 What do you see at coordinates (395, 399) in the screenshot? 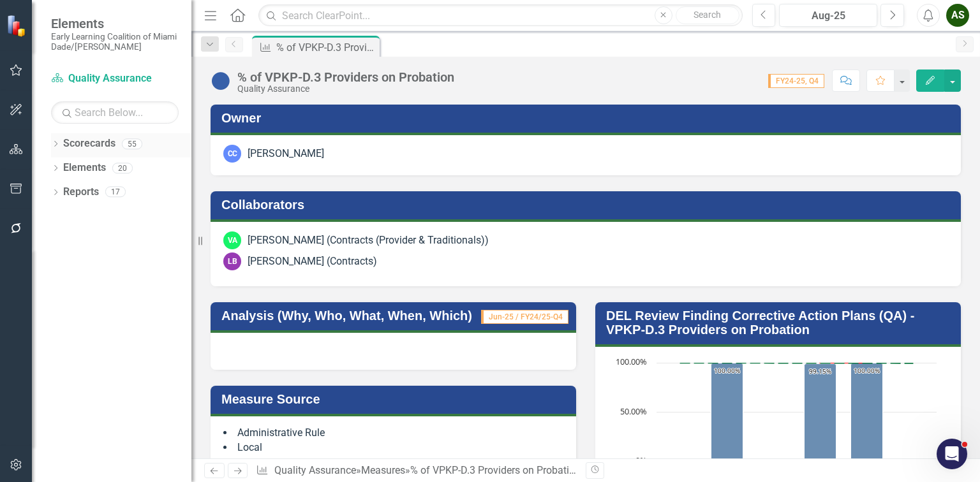
I see `h3: Measure Source` at bounding box center [395, 399].